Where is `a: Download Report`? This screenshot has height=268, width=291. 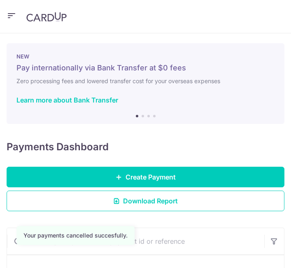 a: Download Report is located at coordinates (145, 201).